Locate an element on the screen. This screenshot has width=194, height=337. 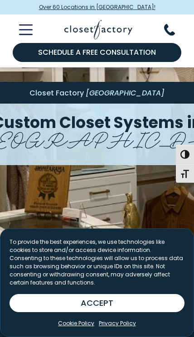
button: Toggle High Contrast is located at coordinates (185, 154).